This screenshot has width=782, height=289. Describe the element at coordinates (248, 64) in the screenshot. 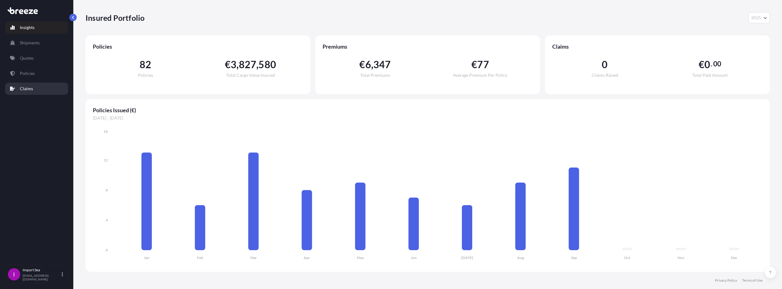

I see `span: 827` at that location.